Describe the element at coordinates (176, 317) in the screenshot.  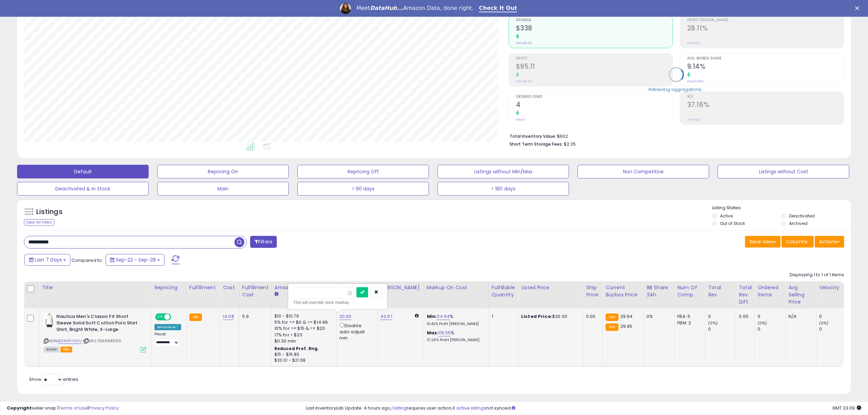
I see `span: OFF` at that location.